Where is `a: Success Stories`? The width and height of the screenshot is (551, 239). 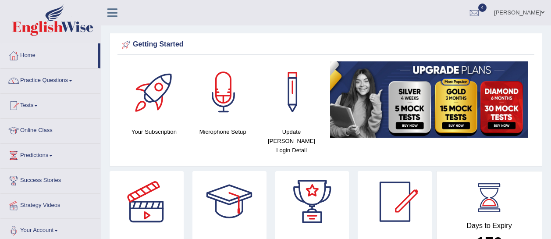 a: Success Stories is located at coordinates (50, 179).